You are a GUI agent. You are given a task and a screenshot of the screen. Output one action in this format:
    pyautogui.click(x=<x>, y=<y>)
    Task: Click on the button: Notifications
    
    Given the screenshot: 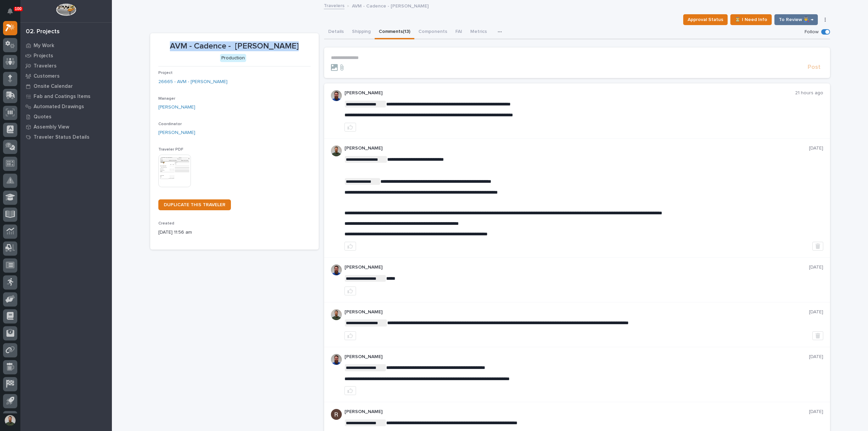 What is the action you would take?
    pyautogui.click(x=10, y=11)
    